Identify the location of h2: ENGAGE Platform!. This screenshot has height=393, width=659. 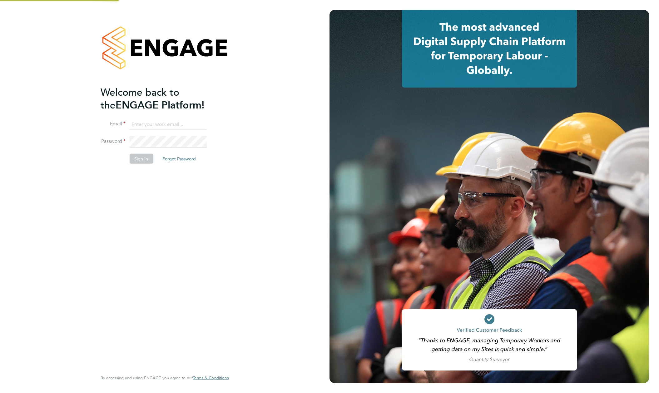
(162, 98).